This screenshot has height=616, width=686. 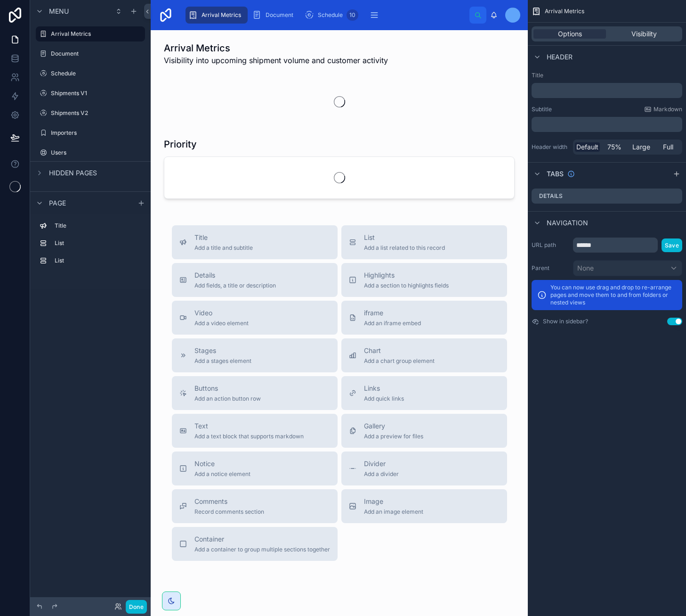 I want to click on span: Add a text block that supports markdown, so click(x=249, y=436).